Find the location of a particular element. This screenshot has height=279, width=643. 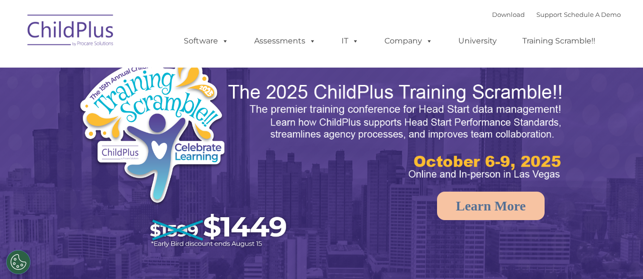

a: Support is located at coordinates (549, 14).